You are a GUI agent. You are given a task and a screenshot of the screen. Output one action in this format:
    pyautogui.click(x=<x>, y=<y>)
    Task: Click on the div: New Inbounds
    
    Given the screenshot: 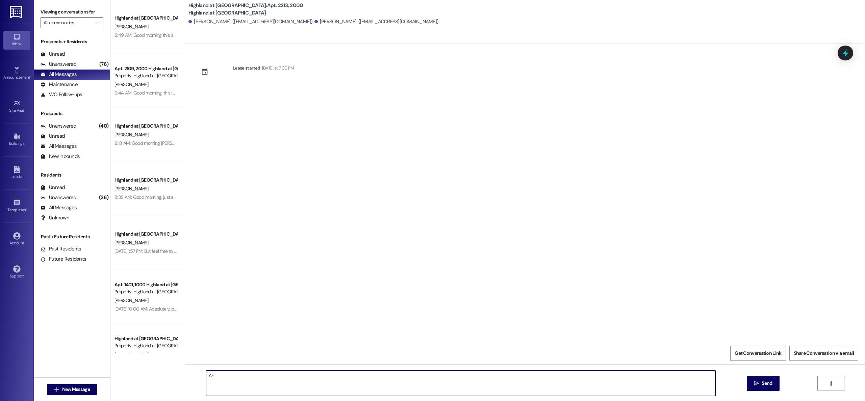 What is the action you would take?
    pyautogui.click(x=60, y=156)
    